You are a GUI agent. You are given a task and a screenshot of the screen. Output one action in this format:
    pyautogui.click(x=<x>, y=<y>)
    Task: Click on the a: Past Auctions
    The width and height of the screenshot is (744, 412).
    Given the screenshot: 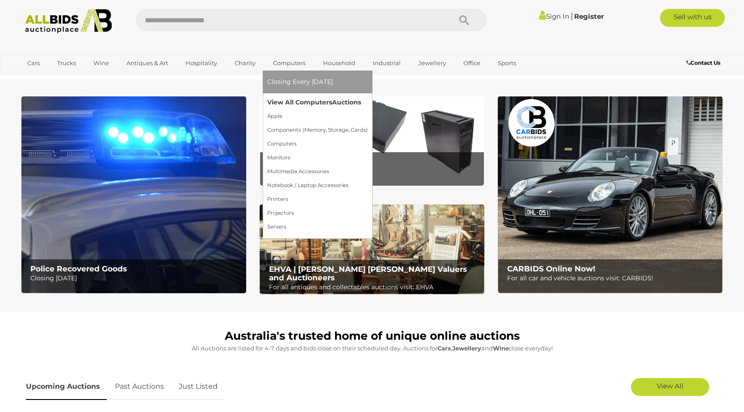 What is the action you would take?
    pyautogui.click(x=139, y=387)
    